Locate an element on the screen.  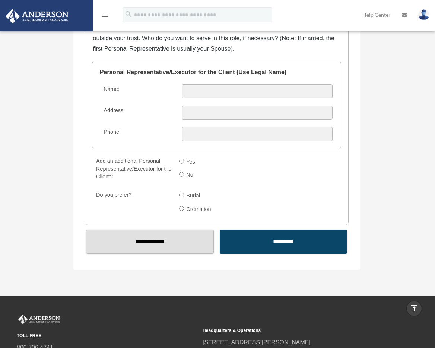
img: User Pic is located at coordinates (423, 15).